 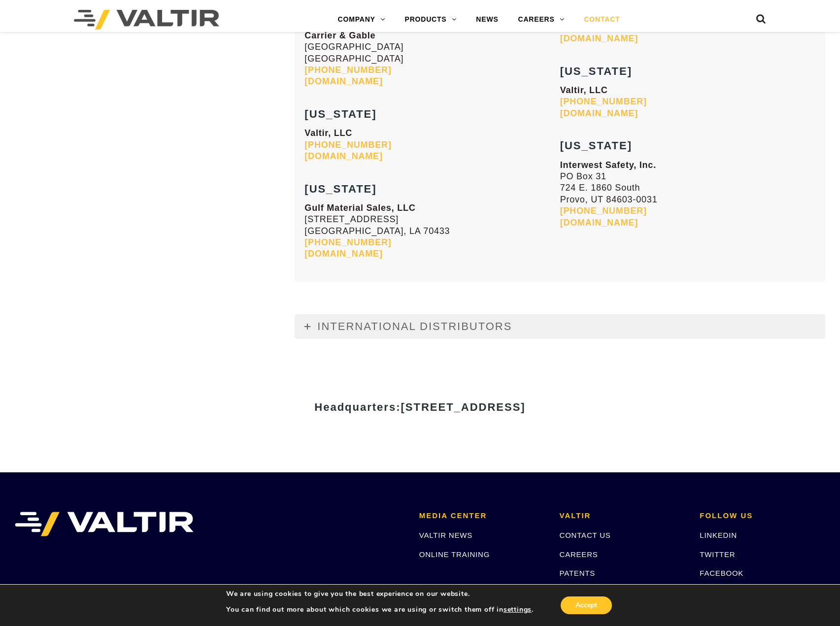 What do you see at coordinates (380, 610) in the screenshot?
I see `p: You can find out more about which cookies we are using or switch them off in .` at bounding box center [380, 610].